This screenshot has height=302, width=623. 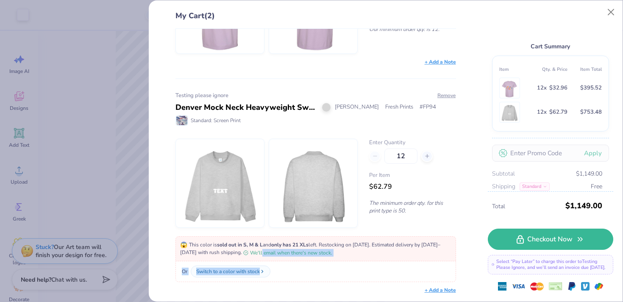 I want to click on img: Venmo, so click(x=585, y=286).